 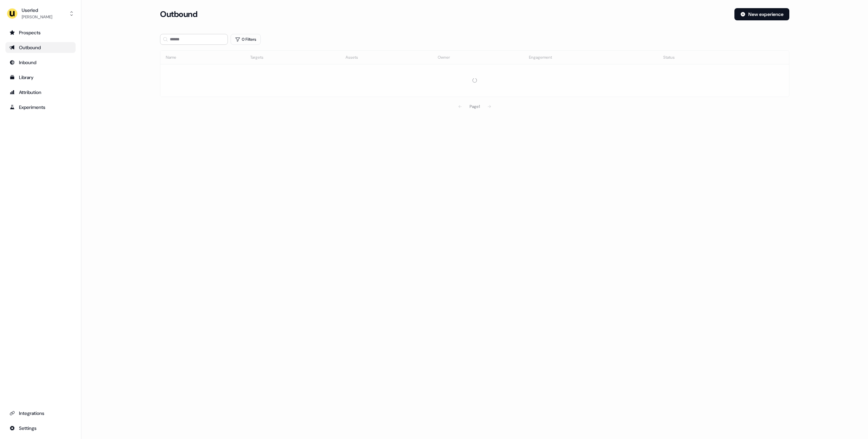 I want to click on button: 0 Filters, so click(x=245, y=39).